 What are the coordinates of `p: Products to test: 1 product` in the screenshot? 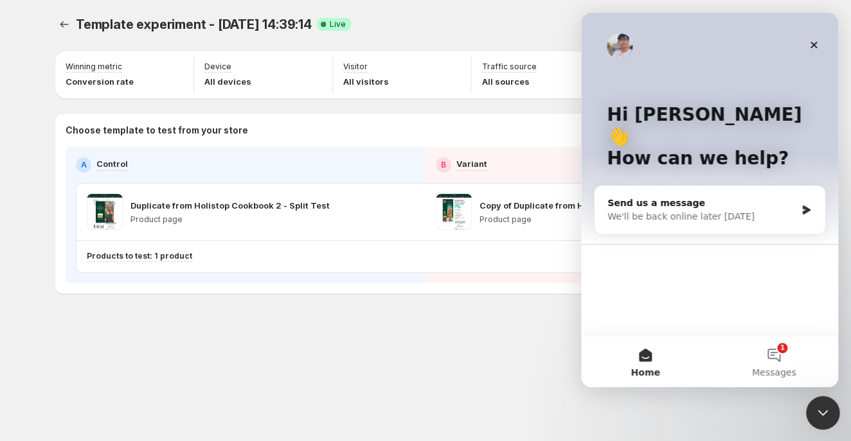 It's located at (139, 256).